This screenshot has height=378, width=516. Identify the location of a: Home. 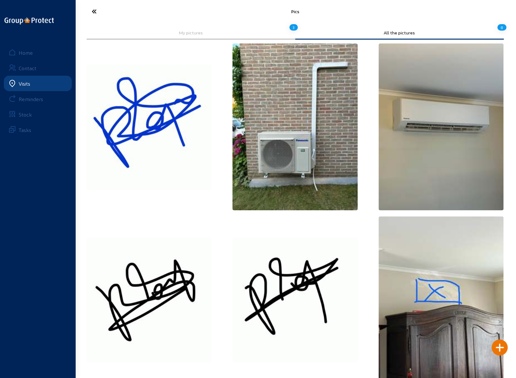
(38, 52).